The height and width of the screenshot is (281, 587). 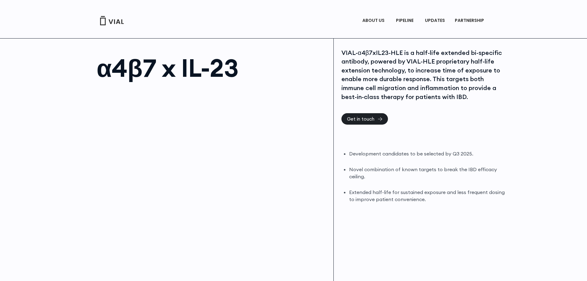 I want to click on a: PIPELINEMenu Toggle, so click(x=405, y=21).